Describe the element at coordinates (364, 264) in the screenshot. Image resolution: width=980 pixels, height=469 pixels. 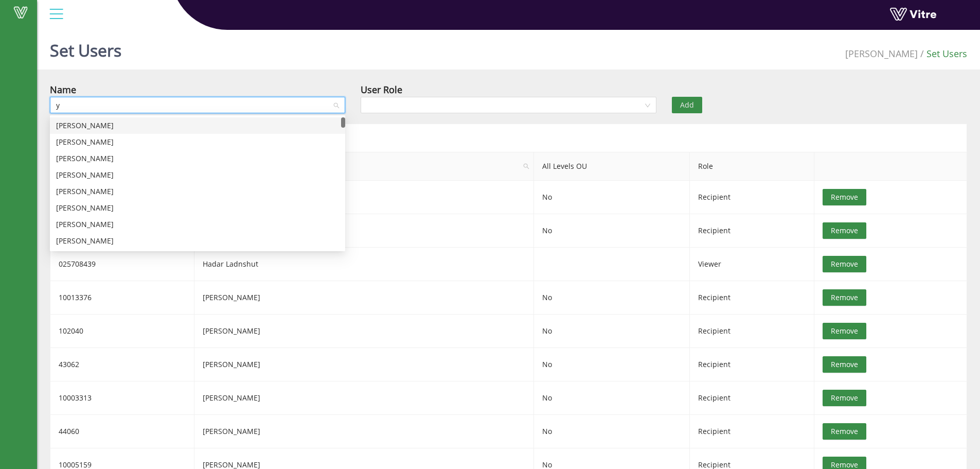
I see `td: Hadar Ladnshut` at that location.